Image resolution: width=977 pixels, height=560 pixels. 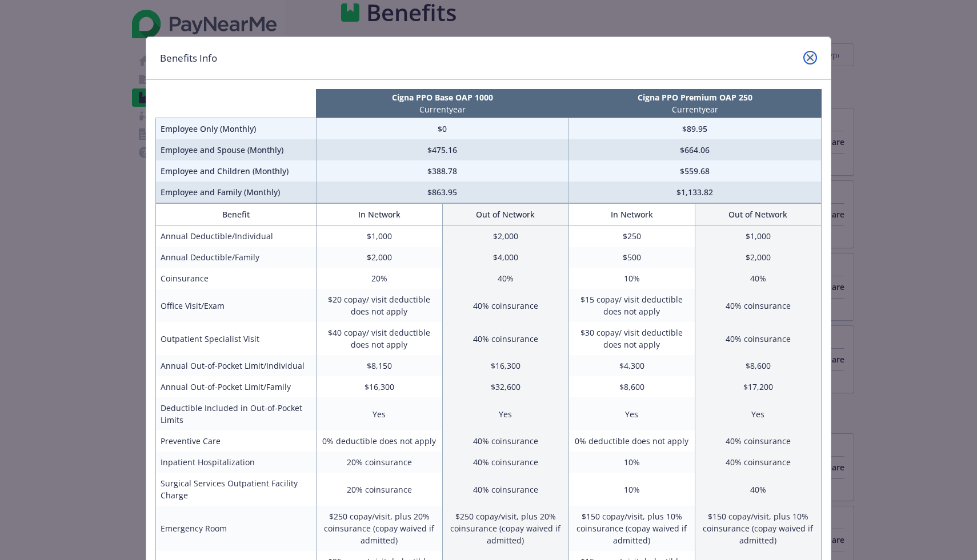 What do you see at coordinates (236, 150) in the screenshot?
I see `td: Employee and Spouse (Monthly)` at bounding box center [236, 150].